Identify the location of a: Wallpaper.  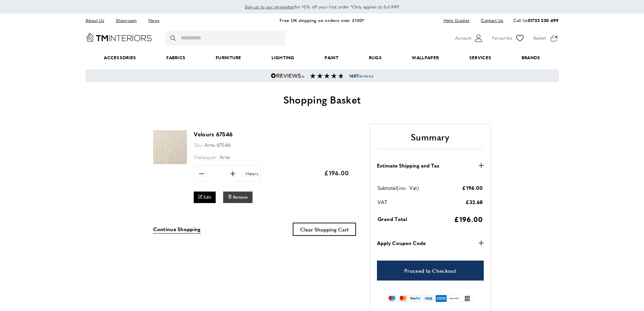
(425, 58).